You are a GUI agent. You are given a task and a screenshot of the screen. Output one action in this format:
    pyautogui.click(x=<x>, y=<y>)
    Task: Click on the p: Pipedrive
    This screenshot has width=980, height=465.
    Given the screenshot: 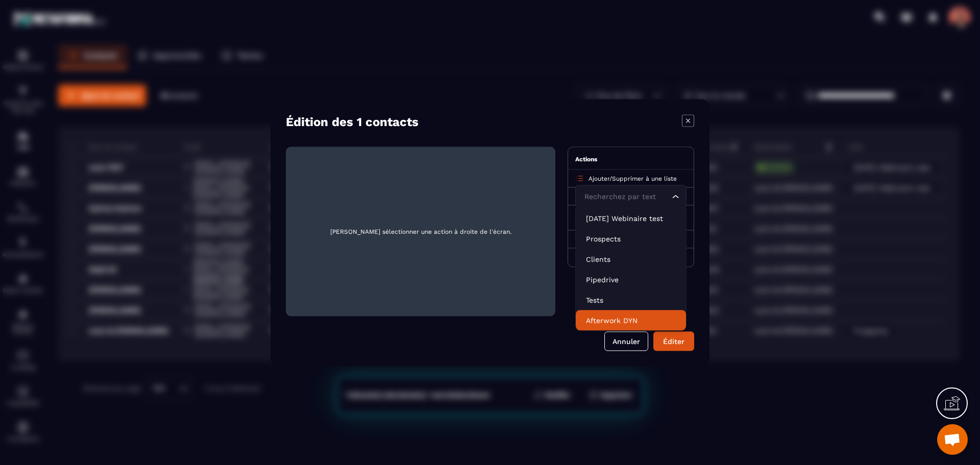 What is the action you would take?
    pyautogui.click(x=631, y=279)
    